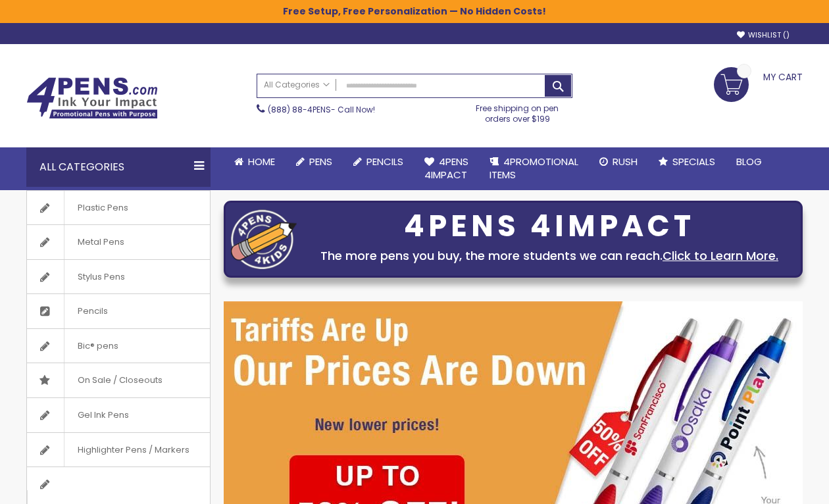 This screenshot has height=504, width=829. Describe the element at coordinates (299, 109) in the screenshot. I see `a: (888) 88-4PENS` at that location.